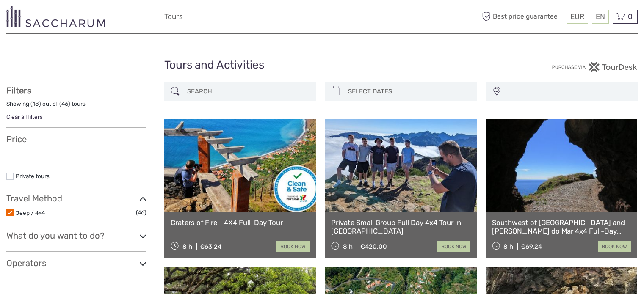  Describe the element at coordinates (65, 104) in the screenshot. I see `label: 46` at that location.